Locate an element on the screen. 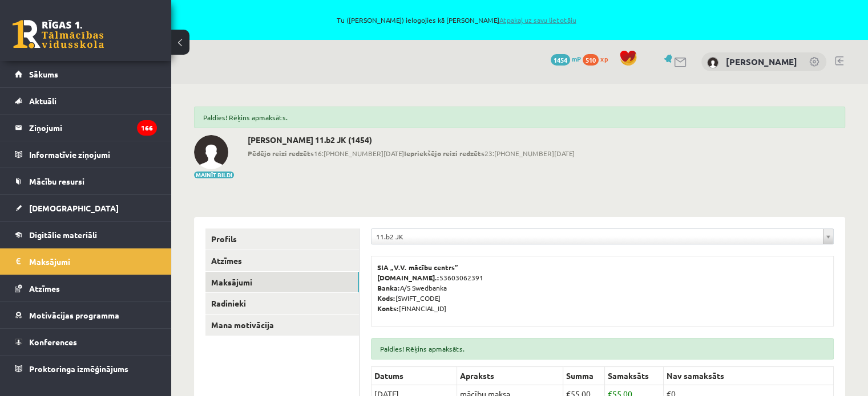 This screenshot has width=868, height=396. th: Datums is located at coordinates (414, 376).